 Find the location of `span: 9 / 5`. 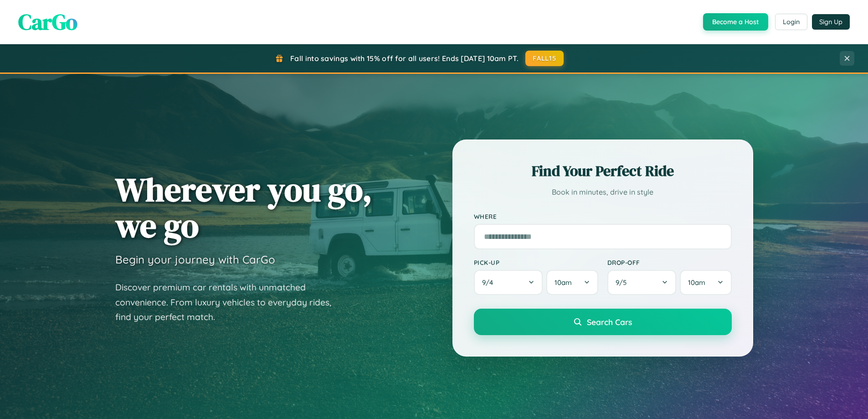

span: 9 / 5 is located at coordinates (623, 282).